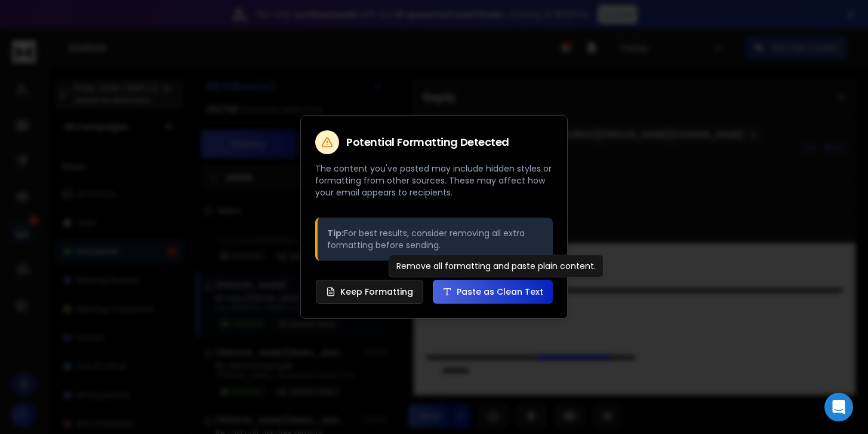  What do you see at coordinates (336, 233) in the screenshot?
I see `strong: Tip:` at bounding box center [336, 233].